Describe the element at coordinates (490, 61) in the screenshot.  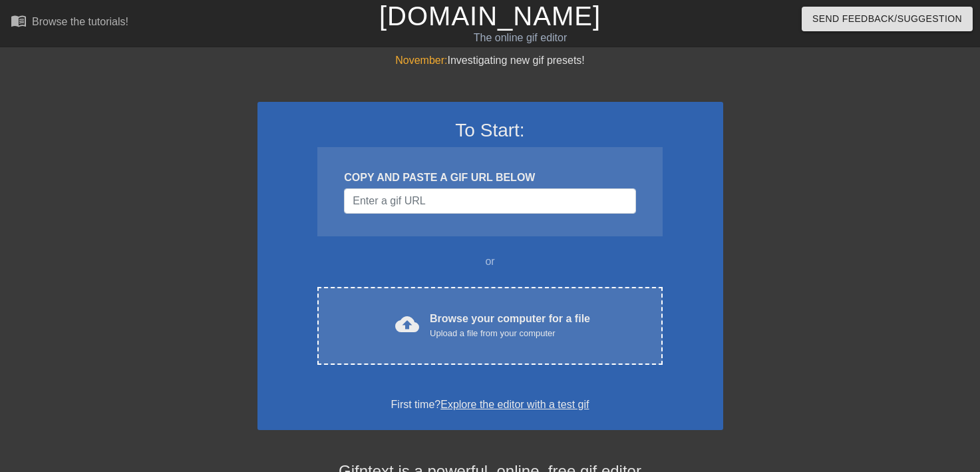
I see `div: Investigating new gif presets!` at that location.